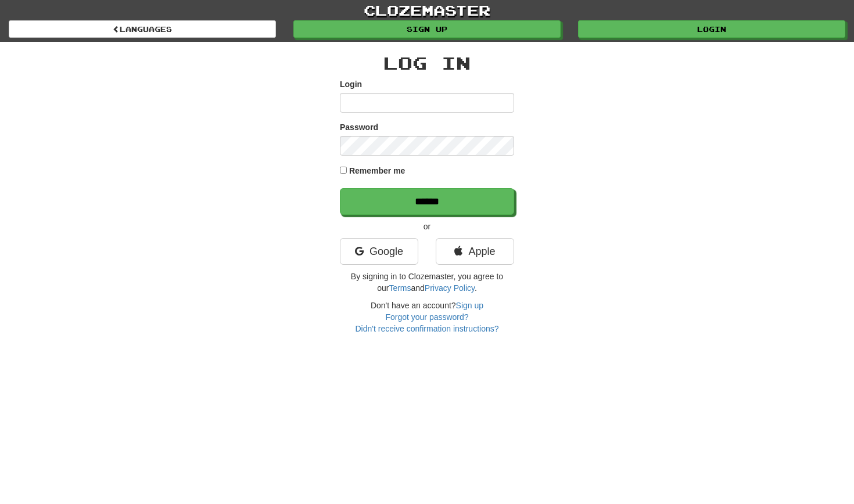 The width and height of the screenshot is (854, 504). I want to click on a: Didn't receive confirmation instructions?, so click(427, 328).